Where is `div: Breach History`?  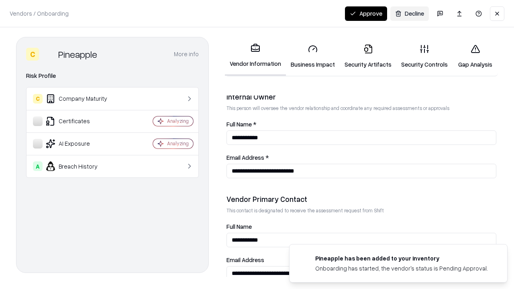 div: Breach History is located at coordinates (81, 166).